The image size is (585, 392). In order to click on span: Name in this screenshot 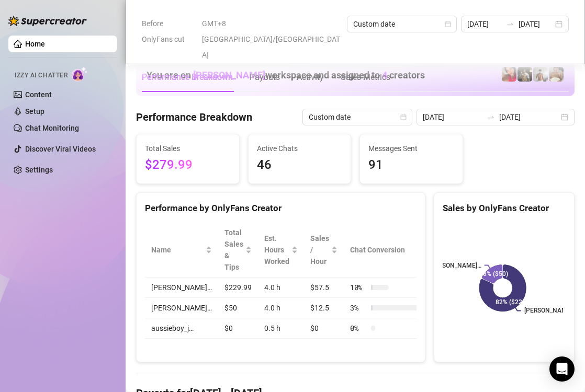, I will do `click(177, 250)`.